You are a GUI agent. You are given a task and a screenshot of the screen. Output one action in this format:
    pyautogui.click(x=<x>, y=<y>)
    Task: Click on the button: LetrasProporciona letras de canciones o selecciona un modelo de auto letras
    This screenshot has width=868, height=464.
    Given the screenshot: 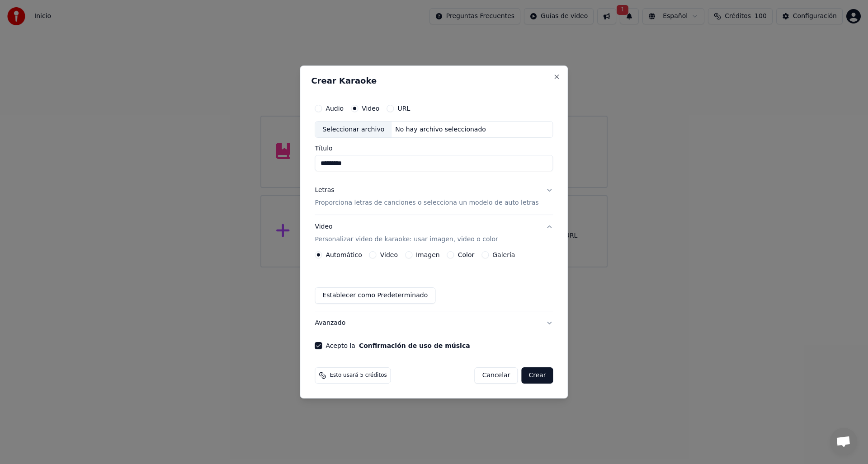 What is the action you would take?
    pyautogui.click(x=434, y=197)
    